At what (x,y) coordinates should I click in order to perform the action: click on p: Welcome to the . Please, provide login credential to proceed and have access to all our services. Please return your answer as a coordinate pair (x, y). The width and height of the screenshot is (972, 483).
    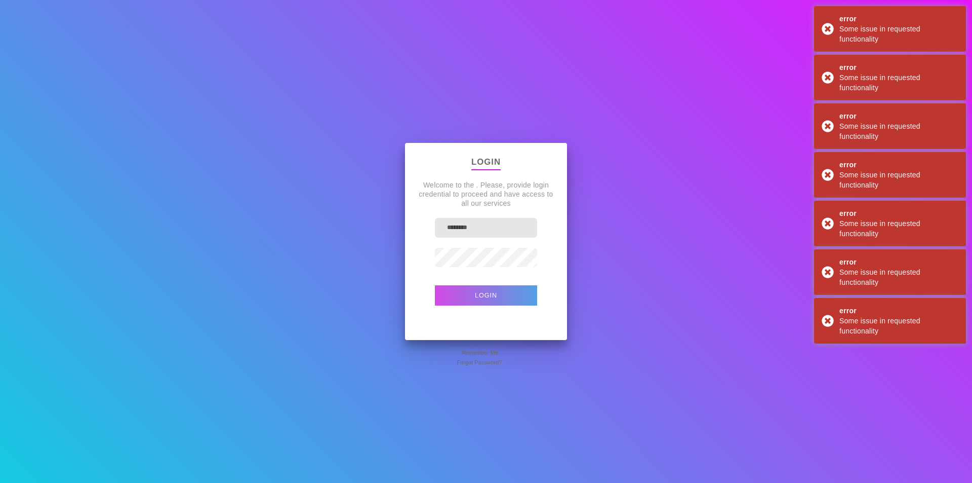
    Looking at the image, I should click on (486, 194).